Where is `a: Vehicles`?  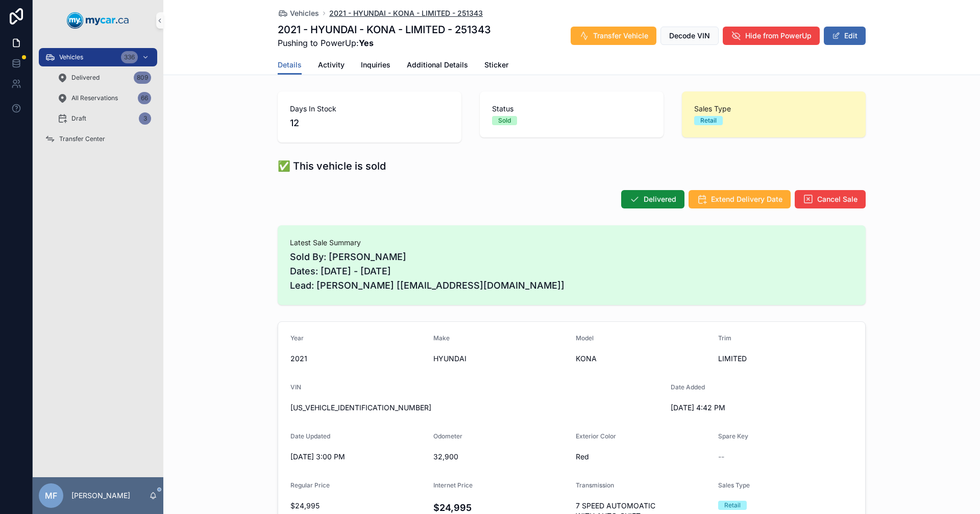
a: Vehicles is located at coordinates (298, 13).